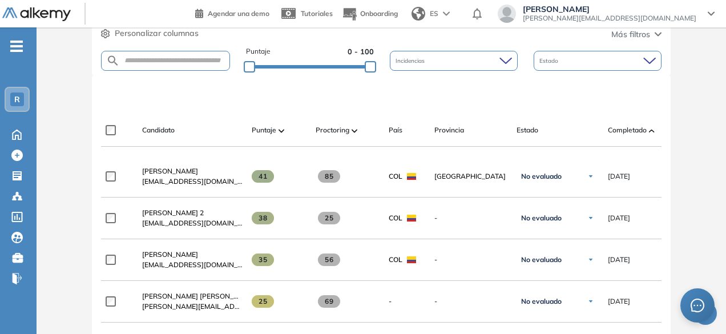  What do you see at coordinates (434, 14) in the screenshot?
I see `span: ES` at bounding box center [434, 14].